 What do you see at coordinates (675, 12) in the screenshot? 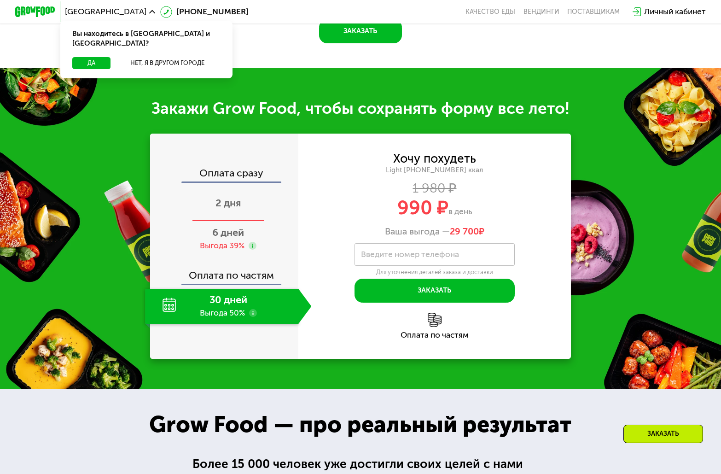
I see `div: Личный кабинет` at bounding box center [675, 12].